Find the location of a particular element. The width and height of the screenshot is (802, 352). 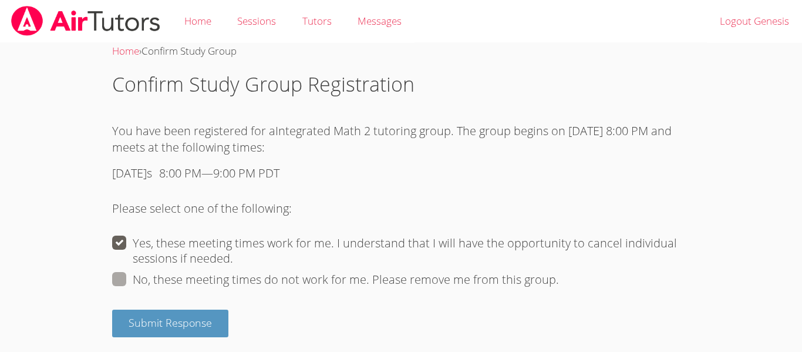

label: No, these meeting times do not work for me. Please remove me from this group. is located at coordinates (335, 279).